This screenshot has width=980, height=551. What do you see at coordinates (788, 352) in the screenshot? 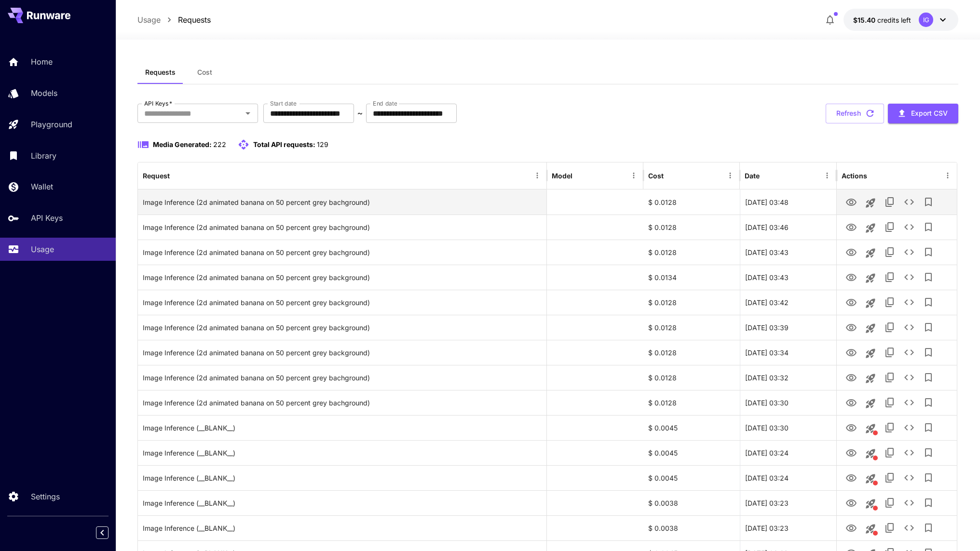
I see `div: 24 Sep, 2025 03:34` at bounding box center [788, 352].